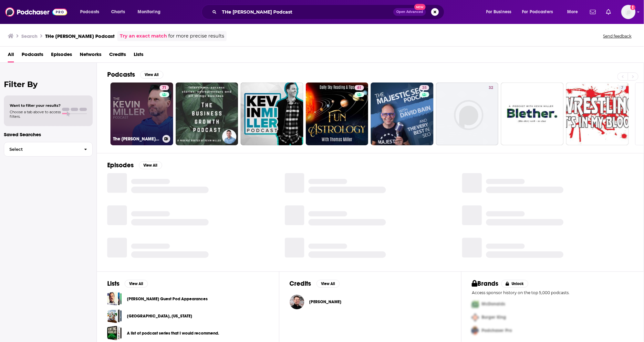  What do you see at coordinates (307, 12) in the screenshot?
I see `input: Search podcasts, credits, & more...` at bounding box center [307, 12].